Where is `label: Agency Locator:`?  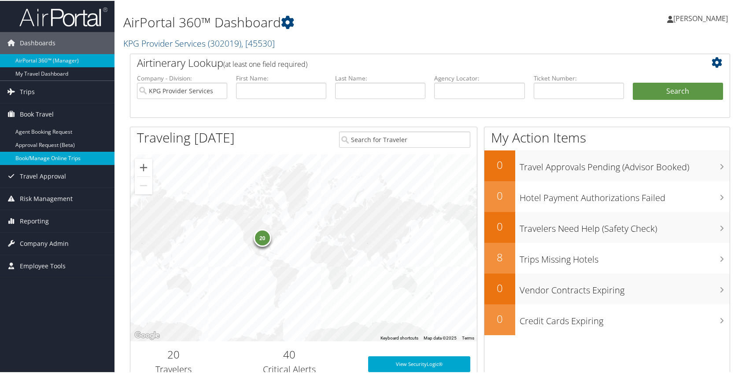
label: Agency Locator: is located at coordinates (479, 77).